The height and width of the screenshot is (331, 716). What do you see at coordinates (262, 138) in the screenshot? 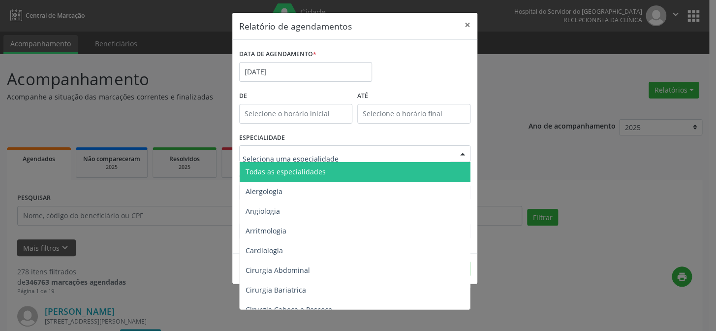
I see `label: ESPECIALIDADE` at bounding box center [262, 138].